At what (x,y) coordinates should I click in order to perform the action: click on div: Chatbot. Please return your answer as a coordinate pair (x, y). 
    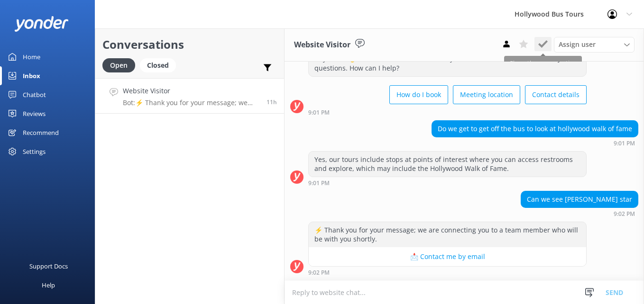
    Looking at the image, I should click on (34, 95).